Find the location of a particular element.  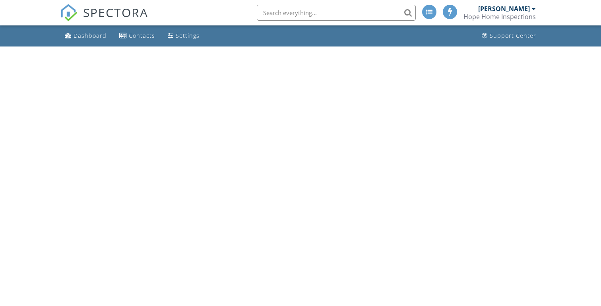

div: Hope Home Inspections is located at coordinates (500, 17).